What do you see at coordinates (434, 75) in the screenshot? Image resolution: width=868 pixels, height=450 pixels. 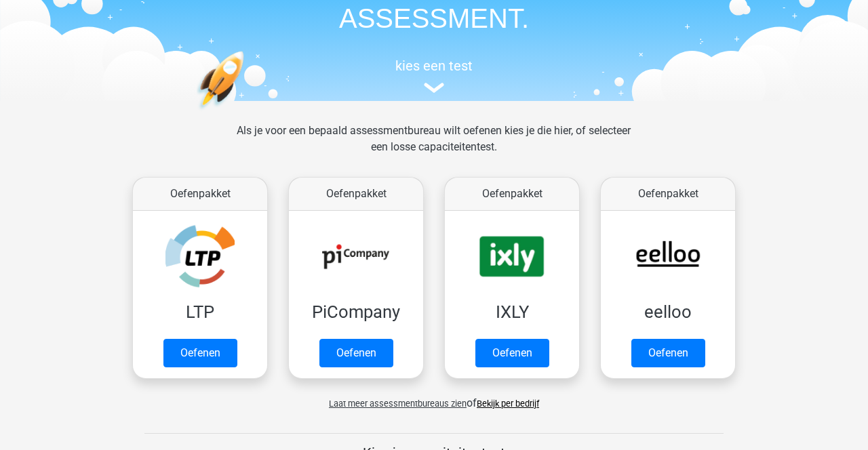 I see `a: kies een test` at bounding box center [434, 75].